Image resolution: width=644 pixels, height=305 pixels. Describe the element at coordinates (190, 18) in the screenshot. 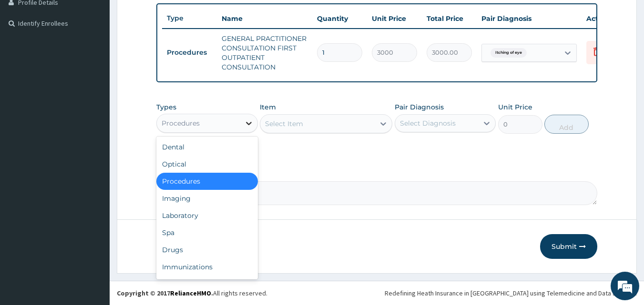

I see `th: Type` at that location.